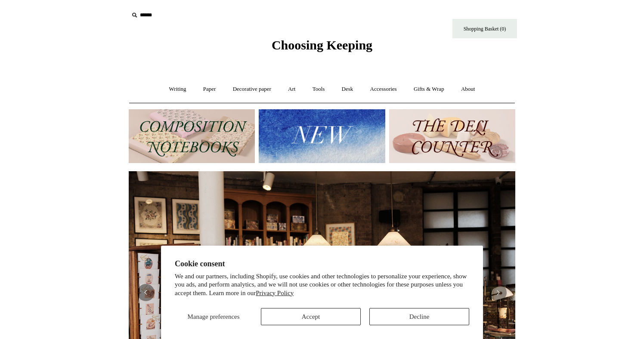  I want to click on a: Desk, so click(347, 89).